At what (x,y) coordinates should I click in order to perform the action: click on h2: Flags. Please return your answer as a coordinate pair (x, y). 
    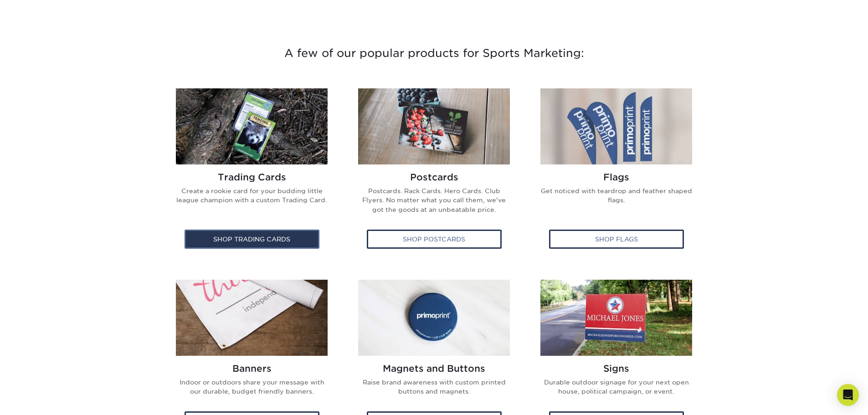
    Looking at the image, I should click on (617, 177).